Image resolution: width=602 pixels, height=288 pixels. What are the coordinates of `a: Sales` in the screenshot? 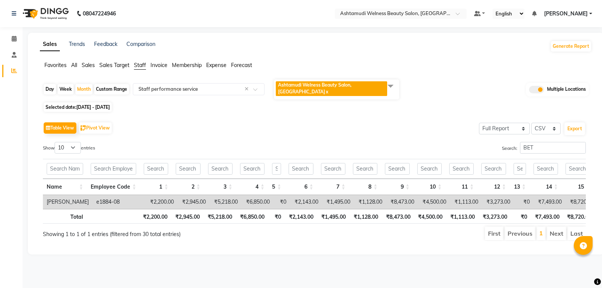 It's located at (50, 44).